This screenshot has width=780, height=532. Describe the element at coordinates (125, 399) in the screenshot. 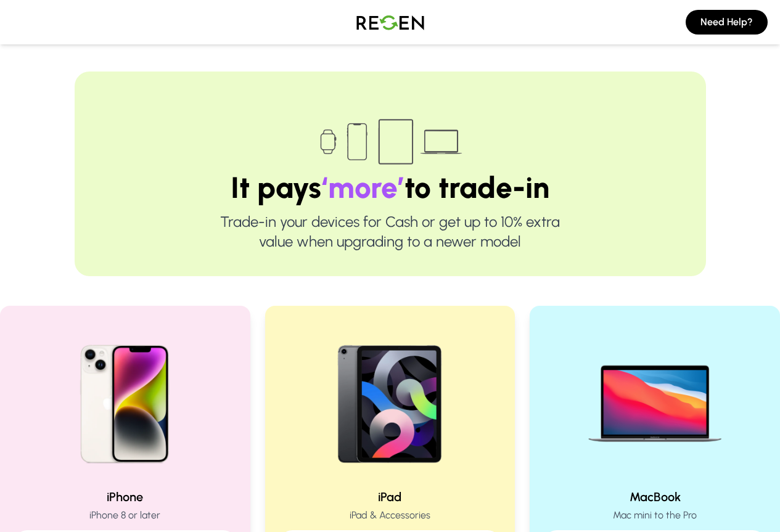

I see `img: iPhone` at that location.